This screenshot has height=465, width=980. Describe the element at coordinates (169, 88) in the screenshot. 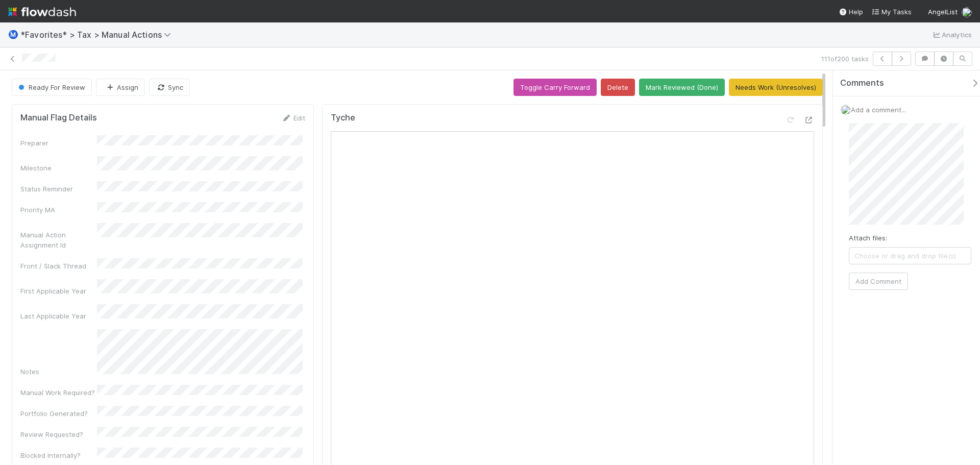

I see `button: Sync` at that location.